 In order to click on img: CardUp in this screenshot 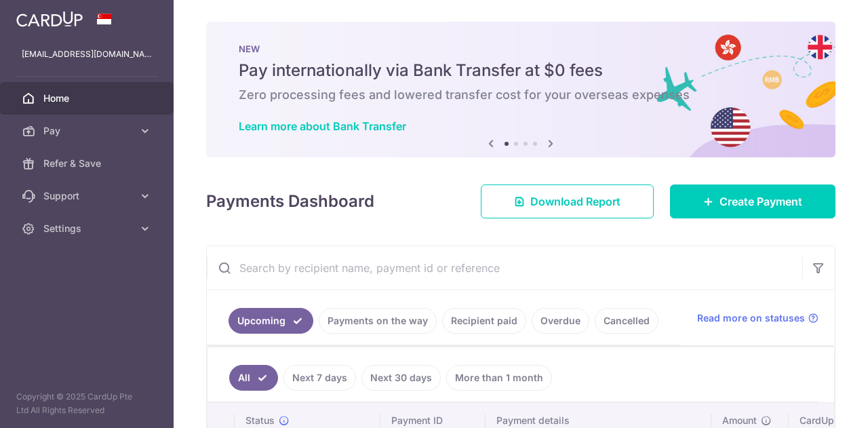, I will do `click(49, 19)`.